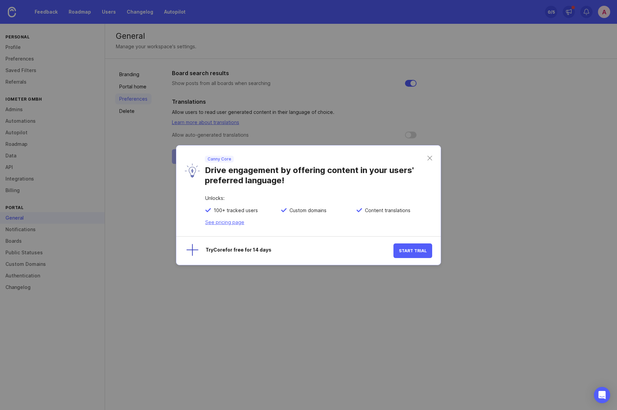 The width and height of the screenshot is (617, 410). I want to click on div: Drive engagement by offering content in your users' preferred language!, so click(316, 174).